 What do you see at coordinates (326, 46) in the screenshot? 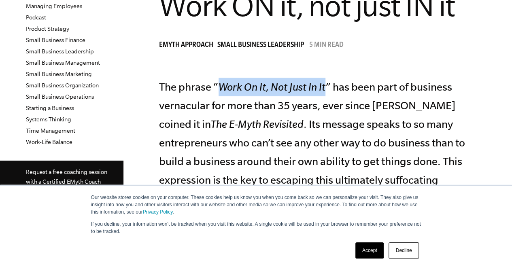
I see `p: 5 min read` at bounding box center [326, 46].